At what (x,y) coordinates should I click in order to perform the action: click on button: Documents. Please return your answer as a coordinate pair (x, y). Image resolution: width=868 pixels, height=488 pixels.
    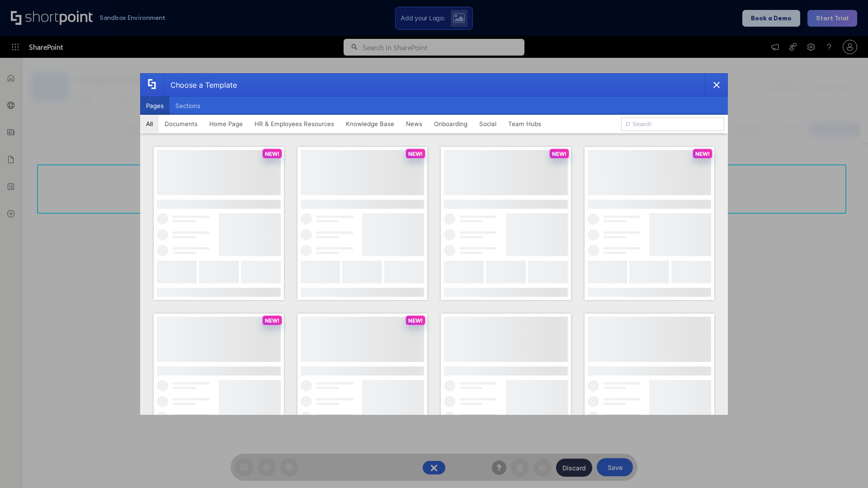
    Looking at the image, I should click on (181, 124).